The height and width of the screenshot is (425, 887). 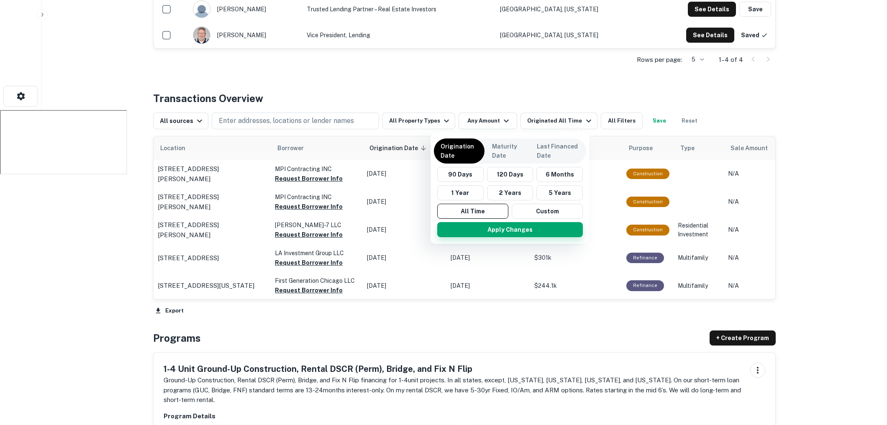 I want to click on button: All Time, so click(x=473, y=211).